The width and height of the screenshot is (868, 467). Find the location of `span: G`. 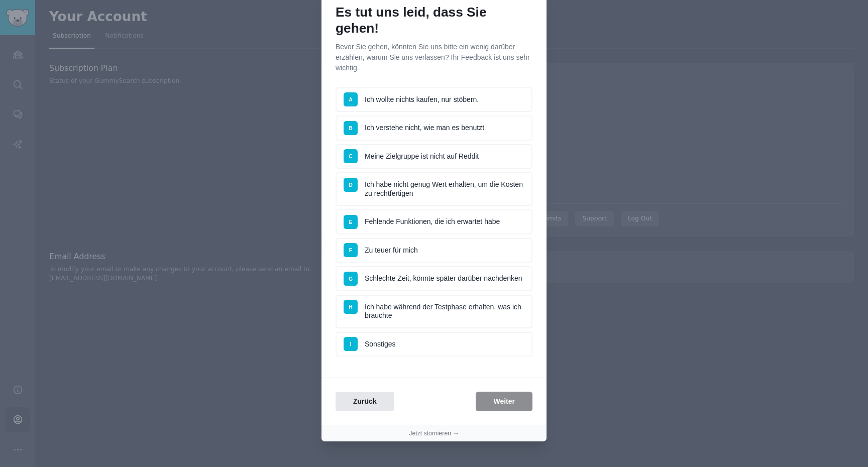

span: G is located at coordinates (351, 279).